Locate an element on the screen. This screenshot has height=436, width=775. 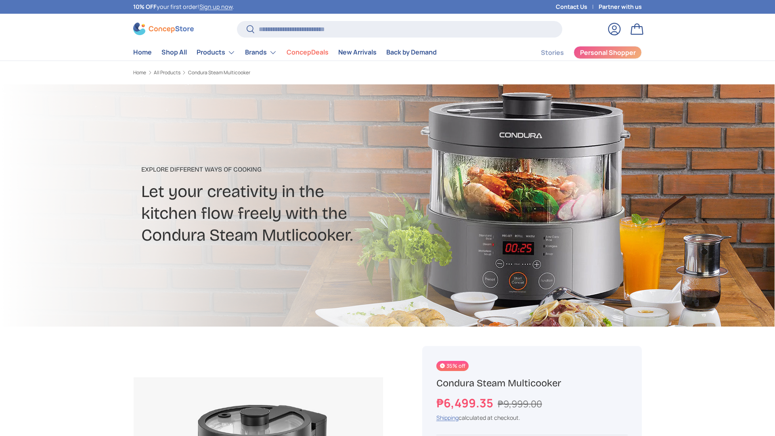
span: Personal Shopper is located at coordinates (608, 52).